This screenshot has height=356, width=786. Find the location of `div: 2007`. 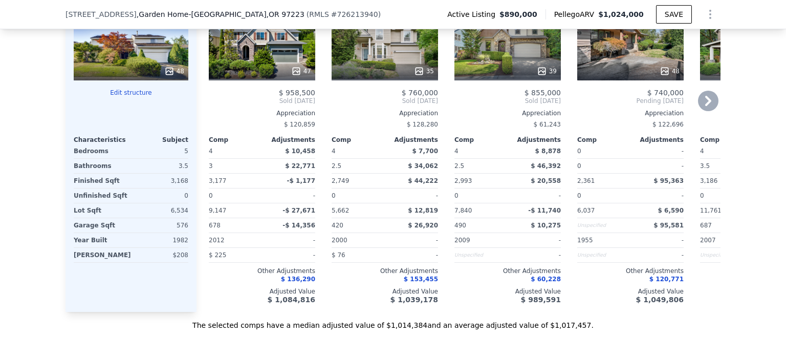

div: 2007 is located at coordinates (726, 240).